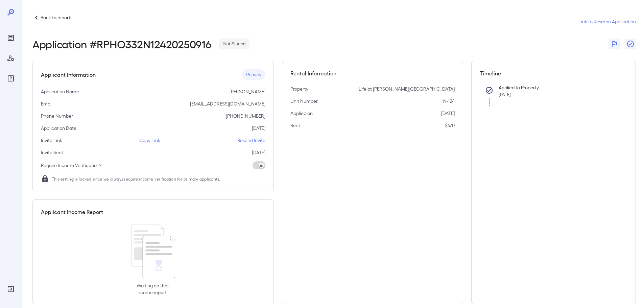 The height and width of the screenshot is (308, 644). What do you see at coordinates (607, 22) in the screenshot?
I see `a: Link to Resman Application` at bounding box center [607, 22].